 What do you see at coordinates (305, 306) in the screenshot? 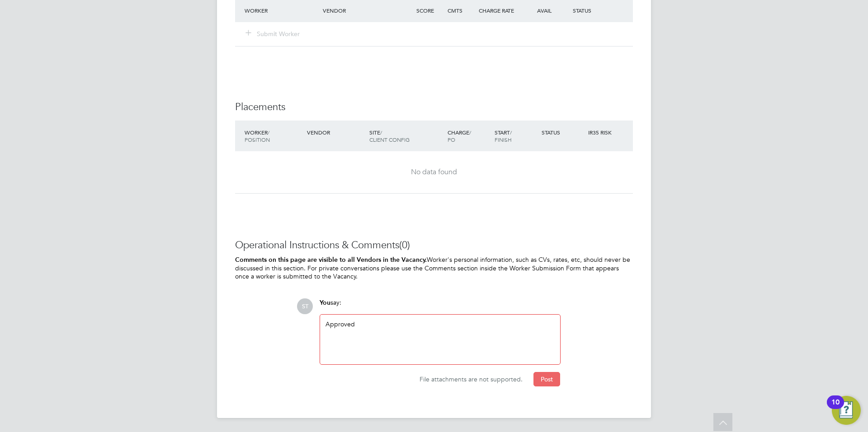
I see `span: ST` at bounding box center [305, 306].